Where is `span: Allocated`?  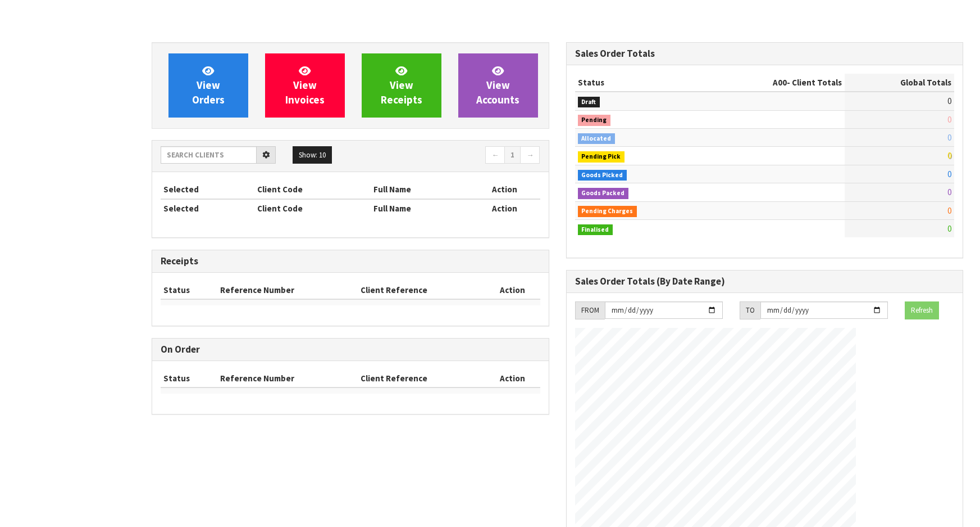 span: Allocated is located at coordinates (597, 139).